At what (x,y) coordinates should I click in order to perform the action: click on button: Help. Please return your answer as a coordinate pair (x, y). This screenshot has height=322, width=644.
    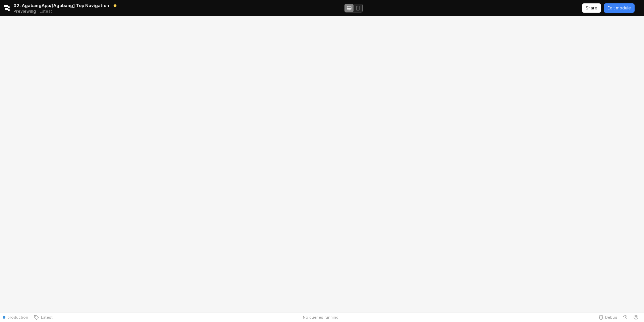
    Looking at the image, I should click on (636, 317).